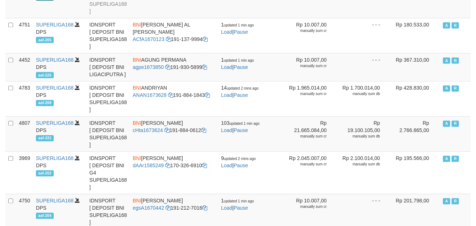 Image resolution: width=476 pixels, height=226 pixels. I want to click on a: Copy egsA1670442 to clipboard, so click(168, 208).